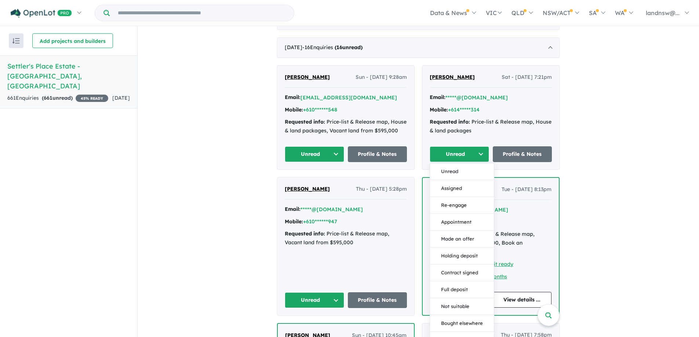 The image size is (699, 337). I want to click on span: 16, so click(339, 47).